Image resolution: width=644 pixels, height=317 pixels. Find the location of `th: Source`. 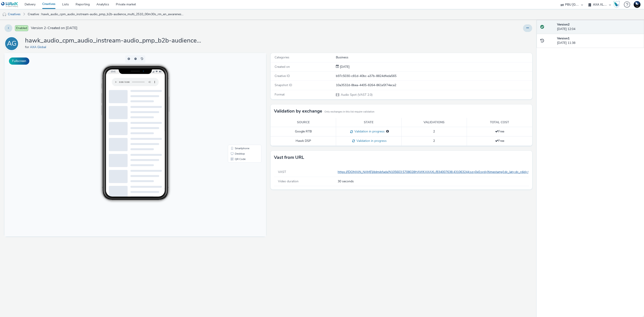

th: Source is located at coordinates (303, 122).